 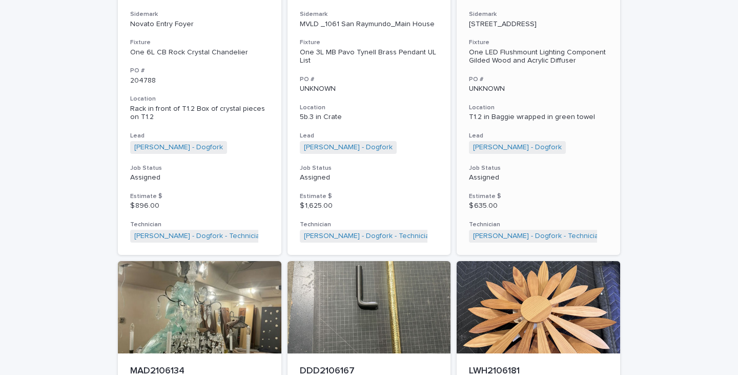 What do you see at coordinates (369, 206) in the screenshot?
I see `p: $ 1,625.00` at bounding box center [369, 206].